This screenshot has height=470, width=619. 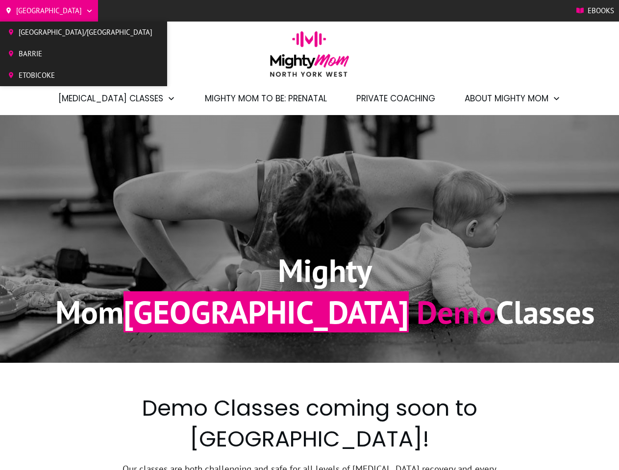 I want to click on span: Private Coaching, so click(x=395, y=98).